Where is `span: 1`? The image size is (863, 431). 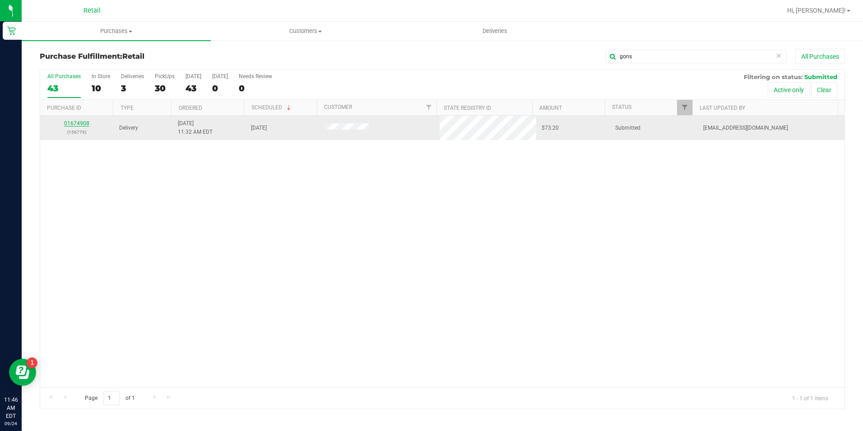
span: 1 is located at coordinates (5, 5).